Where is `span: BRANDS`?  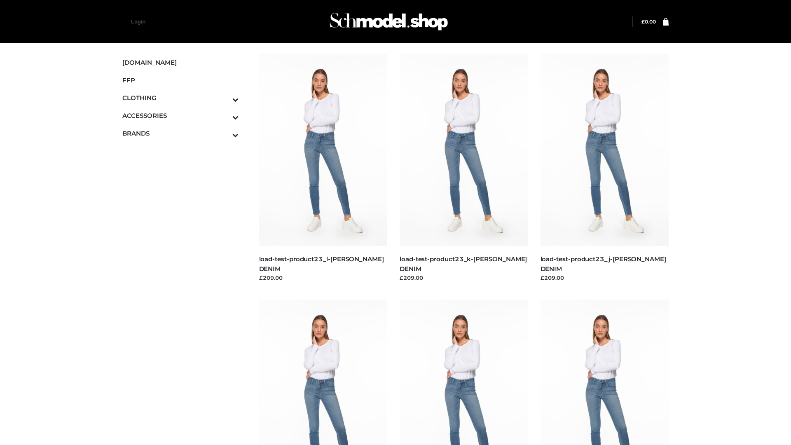 span: BRANDS is located at coordinates (180, 133).